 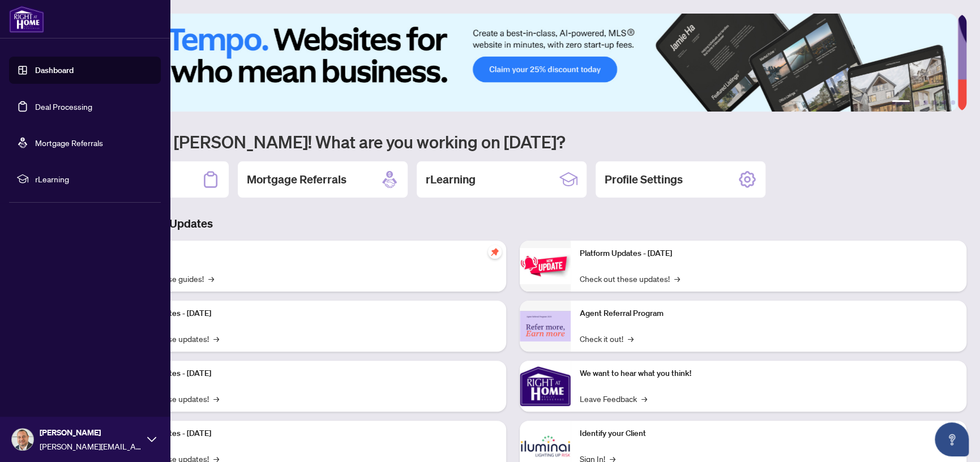 I want to click on p: We want to hear what you think!, so click(x=769, y=374).